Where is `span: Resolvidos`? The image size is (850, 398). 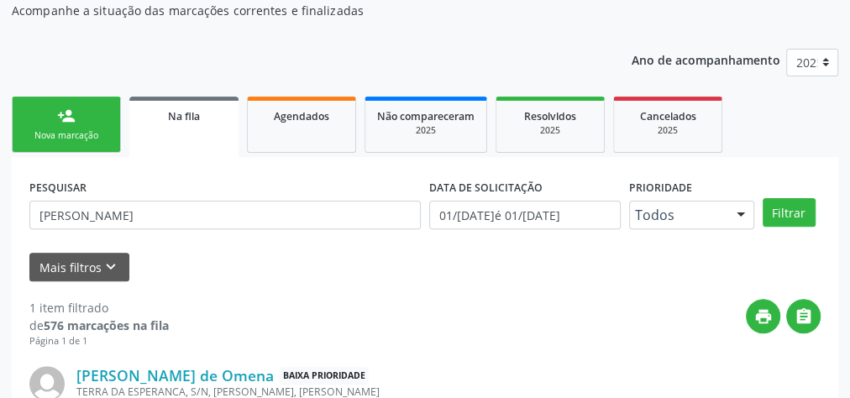 span: Resolvidos is located at coordinates (550, 116).